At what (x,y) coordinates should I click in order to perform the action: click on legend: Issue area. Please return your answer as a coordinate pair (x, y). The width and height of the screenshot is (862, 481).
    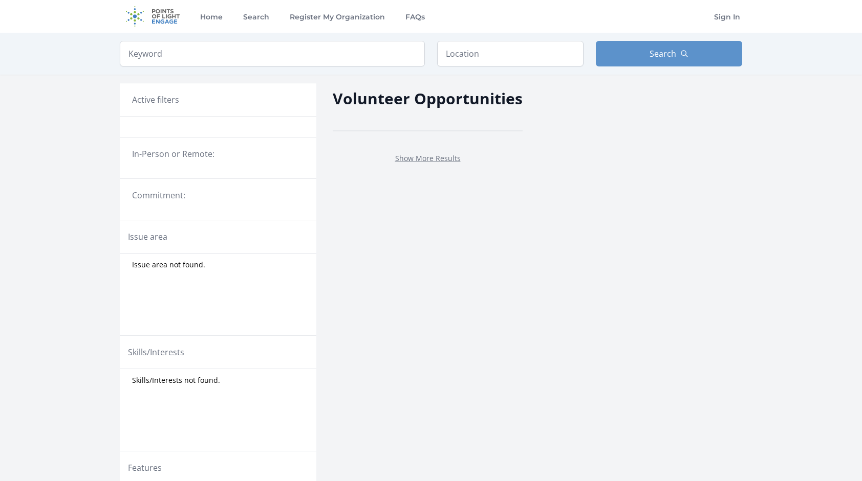
    Looking at the image, I should click on (147, 237).